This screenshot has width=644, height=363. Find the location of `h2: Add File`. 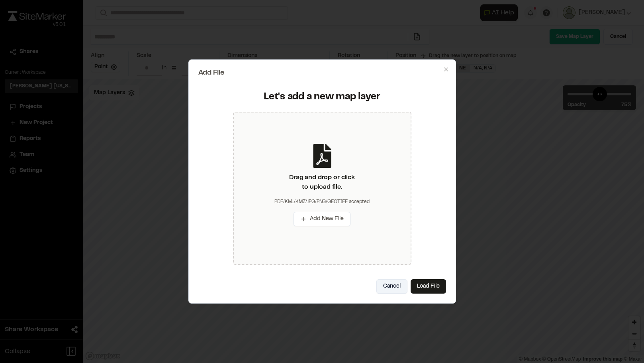

h2: Add File is located at coordinates (322, 73).